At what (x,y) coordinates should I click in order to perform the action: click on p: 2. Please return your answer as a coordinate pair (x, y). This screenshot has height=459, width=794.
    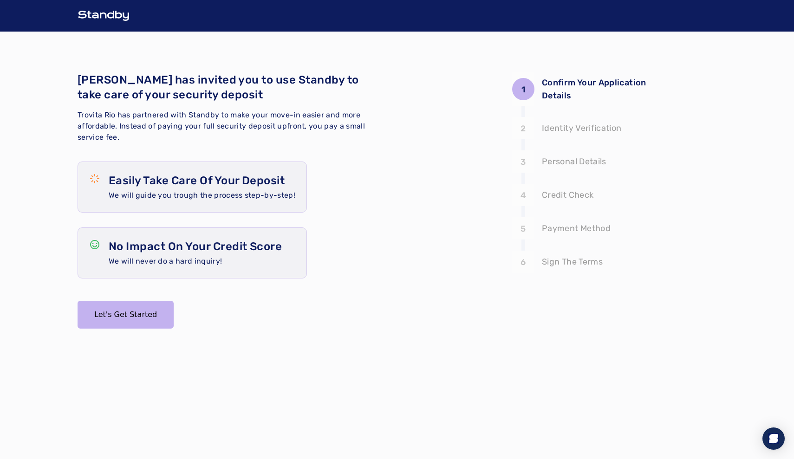
    Looking at the image, I should click on (523, 129).